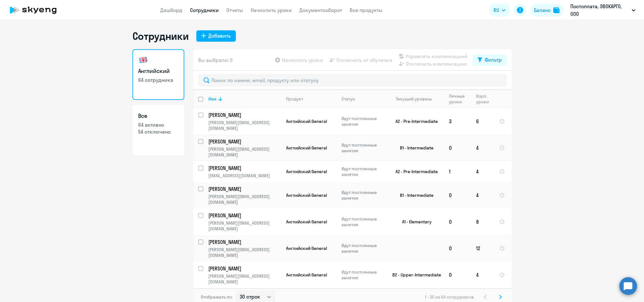 The height and width of the screenshot is (302, 644). Describe the element at coordinates (160, 36) in the screenshot. I see `h1: Сотрудники` at that location.